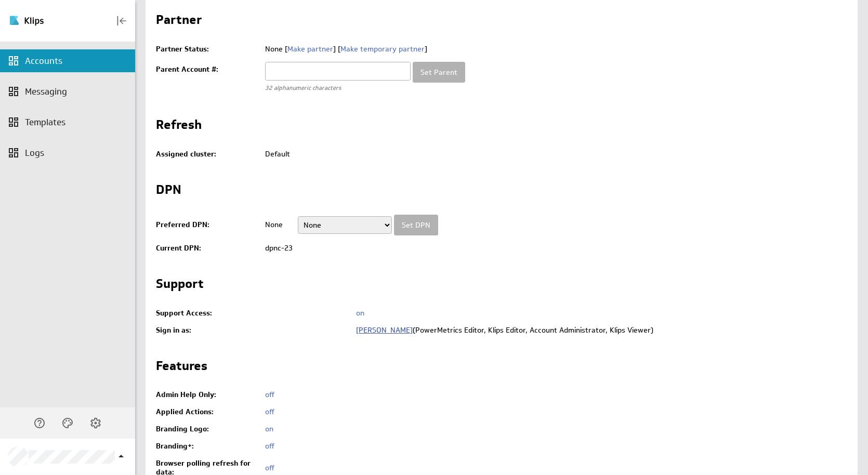 This screenshot has height=475, width=868. What do you see at coordinates (208, 248) in the screenshot?
I see `td: Current DPN:` at bounding box center [208, 248].